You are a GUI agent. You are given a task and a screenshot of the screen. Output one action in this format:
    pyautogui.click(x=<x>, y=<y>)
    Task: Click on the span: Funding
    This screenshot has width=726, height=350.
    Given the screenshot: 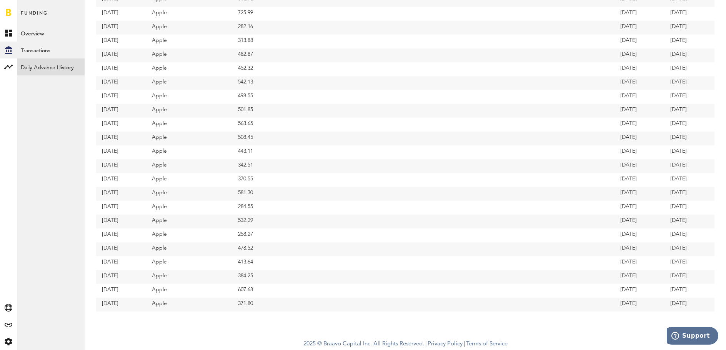 What is the action you would take?
    pyautogui.click(x=34, y=17)
    